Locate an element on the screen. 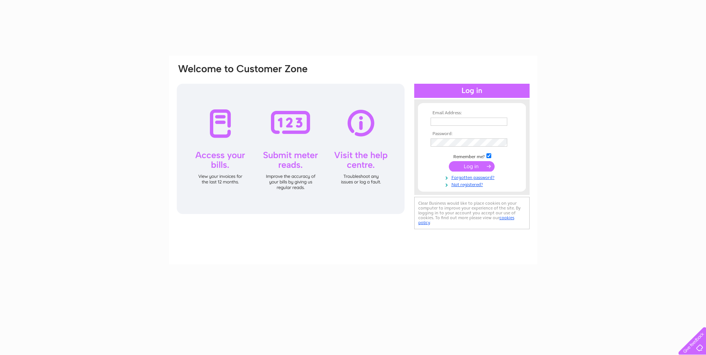  a: Forgotten password? is located at coordinates (472, 177).